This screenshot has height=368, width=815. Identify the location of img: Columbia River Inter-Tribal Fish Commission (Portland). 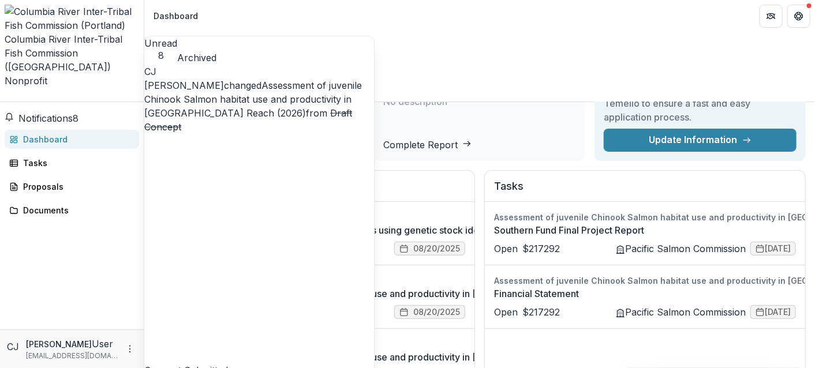
(72, 18).